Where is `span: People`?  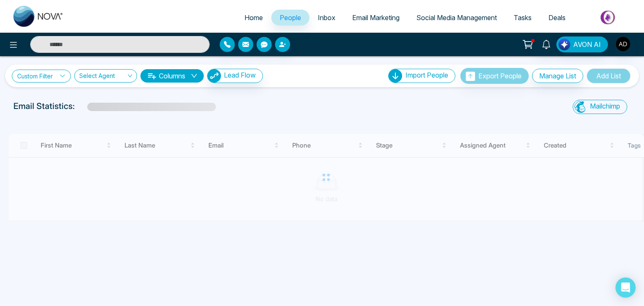
span: People is located at coordinates (290, 18).